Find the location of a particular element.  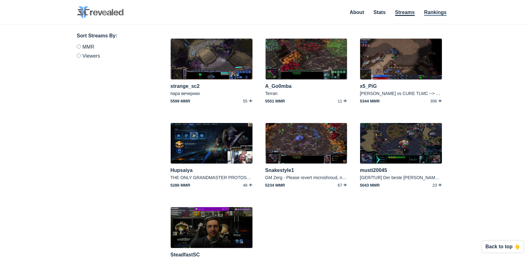

img: live_user_steadfastsc-1280x640.jpg is located at coordinates (211, 228).